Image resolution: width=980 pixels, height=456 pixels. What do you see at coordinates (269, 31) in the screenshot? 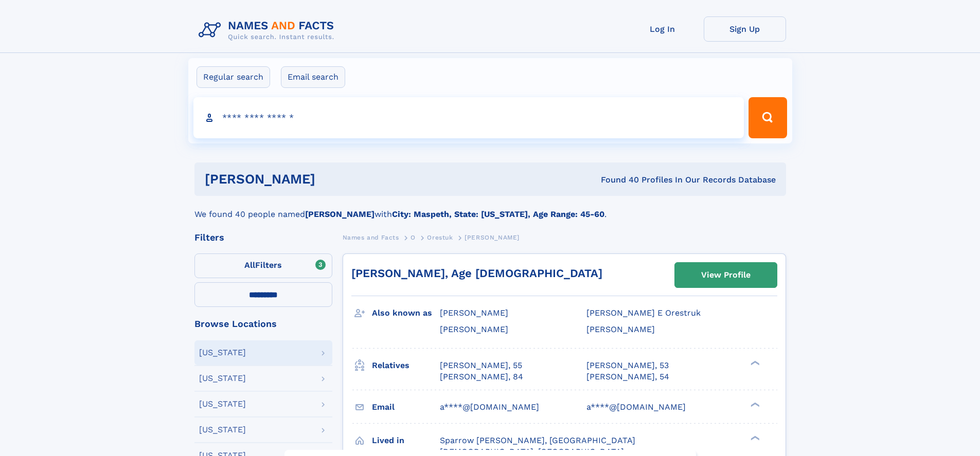
I see `img: Logo Names and Facts` at bounding box center [269, 31].